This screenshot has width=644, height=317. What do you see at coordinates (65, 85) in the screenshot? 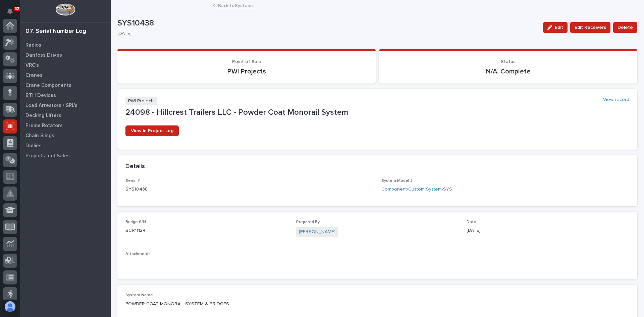
I see `a: Crane Components` at bounding box center [65, 85].